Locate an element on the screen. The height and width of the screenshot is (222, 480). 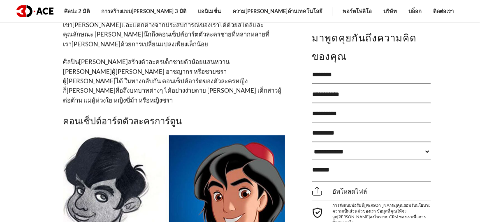
font: คอนเซ็ปต์อาร์ตตัวละครการ์ตูน is located at coordinates (123, 120).